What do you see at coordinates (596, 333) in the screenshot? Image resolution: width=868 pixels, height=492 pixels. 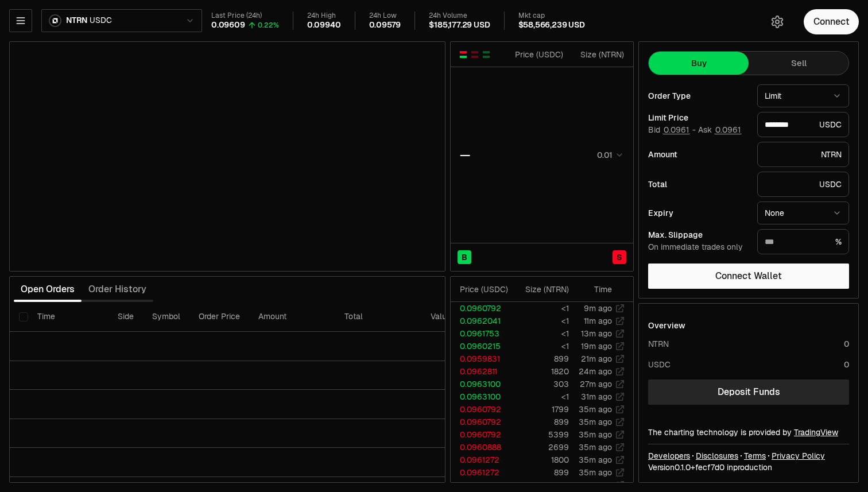 I see `time: 13m ago` at bounding box center [596, 333].